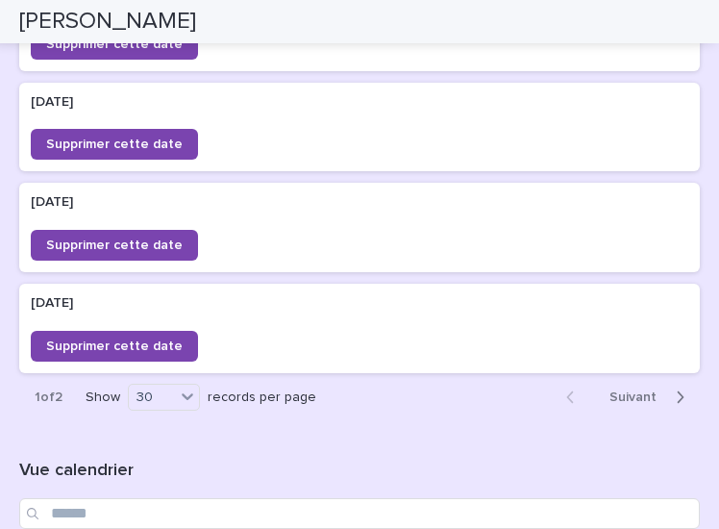  What do you see at coordinates (360, 471) in the screenshot?
I see `h1: Vue calendrier` at bounding box center [360, 471].